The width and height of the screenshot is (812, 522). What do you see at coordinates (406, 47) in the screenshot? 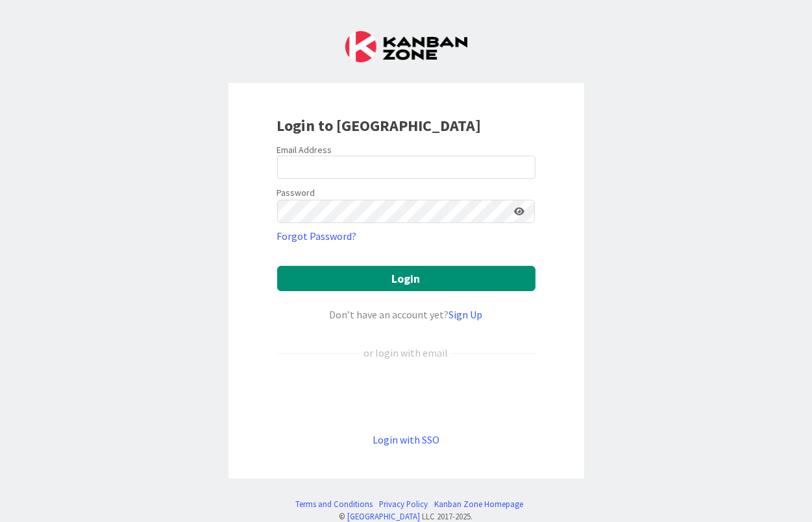
I see `img: Kanban Zone` at bounding box center [406, 47].